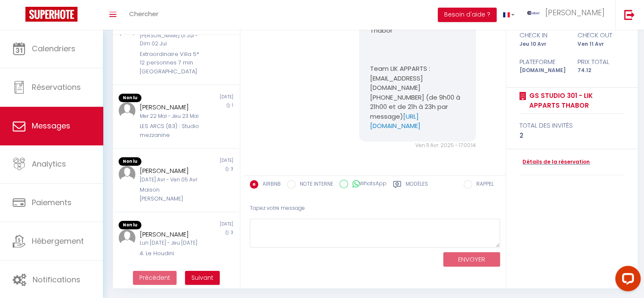 This screenshot has height=298, width=644. I want to click on span: Hébergement, so click(58, 240).